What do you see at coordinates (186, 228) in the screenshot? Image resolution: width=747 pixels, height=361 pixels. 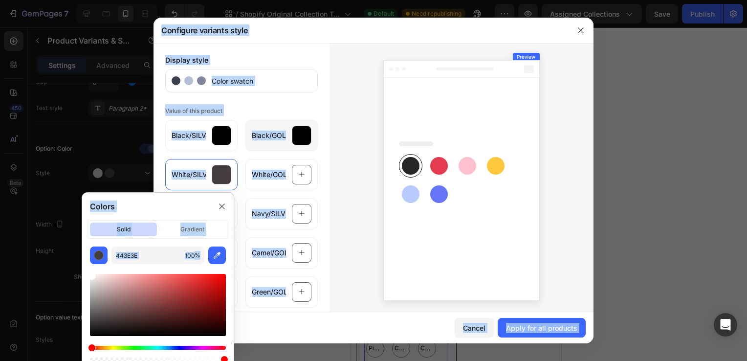 I see `span: Coastal` at bounding box center [186, 228].